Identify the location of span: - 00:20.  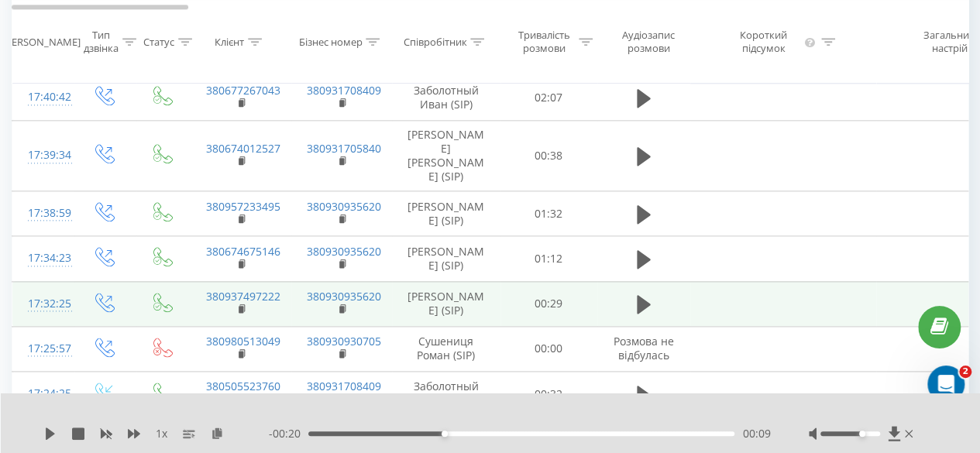
(288, 434).